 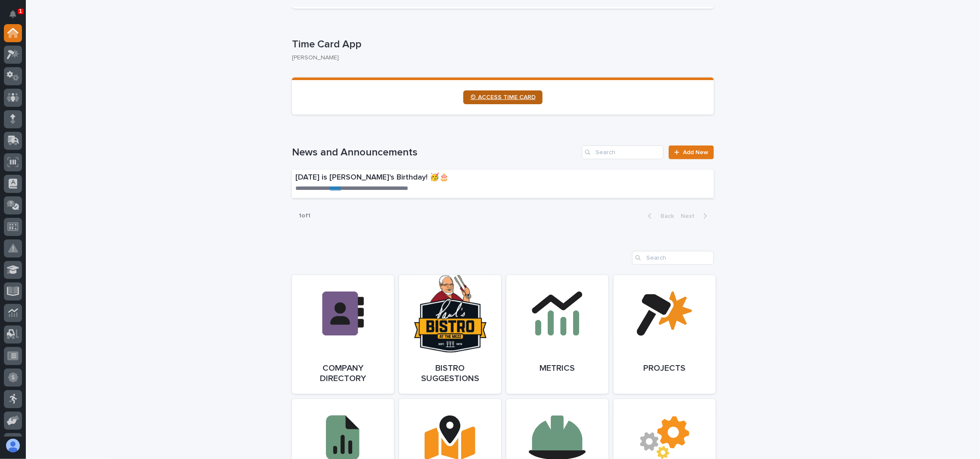 I want to click on button: Back, so click(x=659, y=216).